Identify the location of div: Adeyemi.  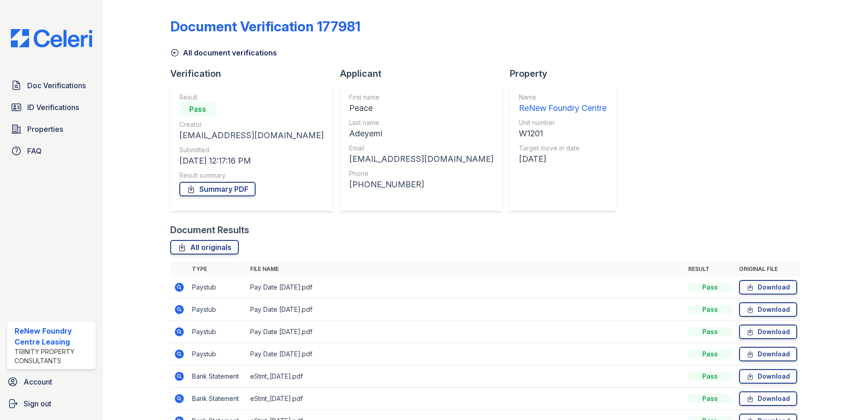
(421, 133).